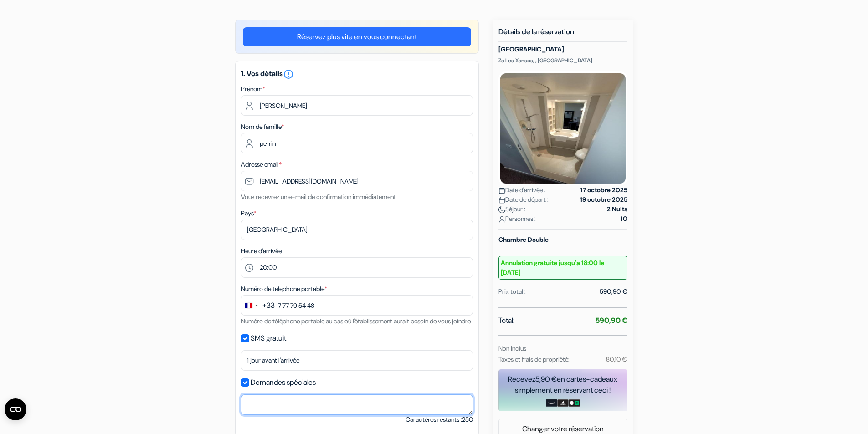 This screenshot has width=868, height=434. What do you see at coordinates (263, 126) in the screenshot?
I see `label: Nom de famille` at bounding box center [263, 126].